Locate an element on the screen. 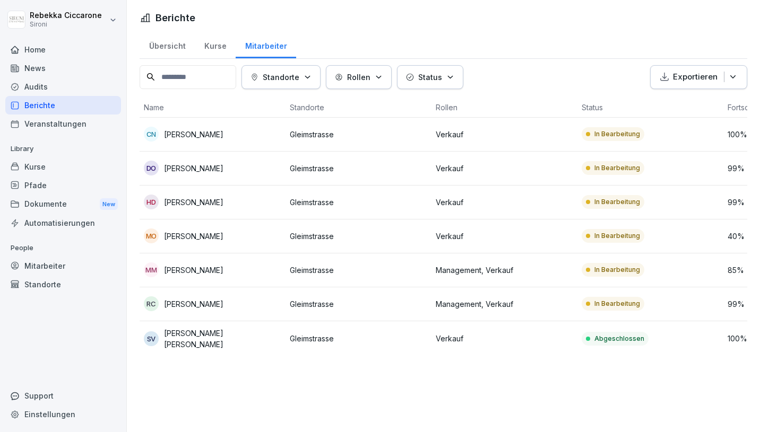  th: Status is located at coordinates (650, 108).